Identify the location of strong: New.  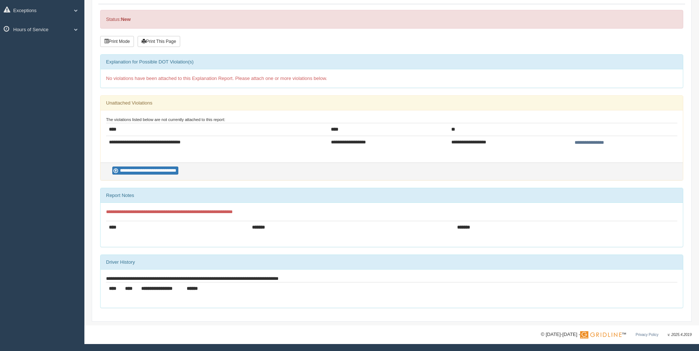
(126, 19).